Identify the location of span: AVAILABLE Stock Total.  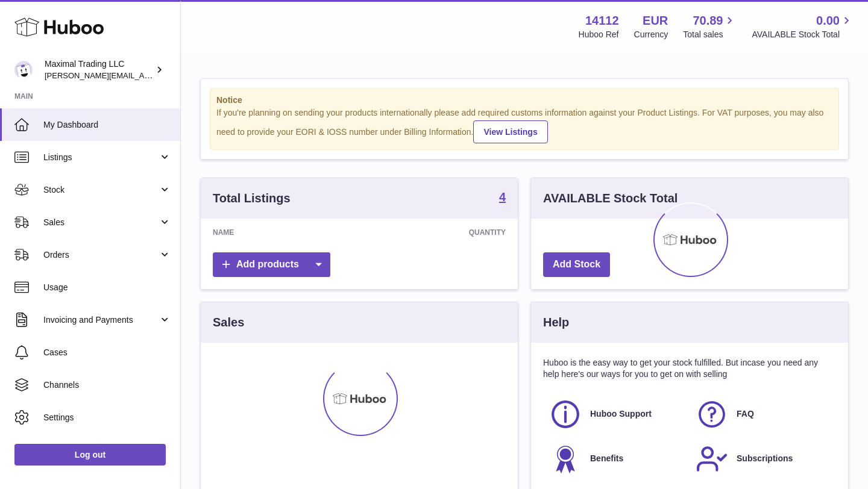
(802, 34).